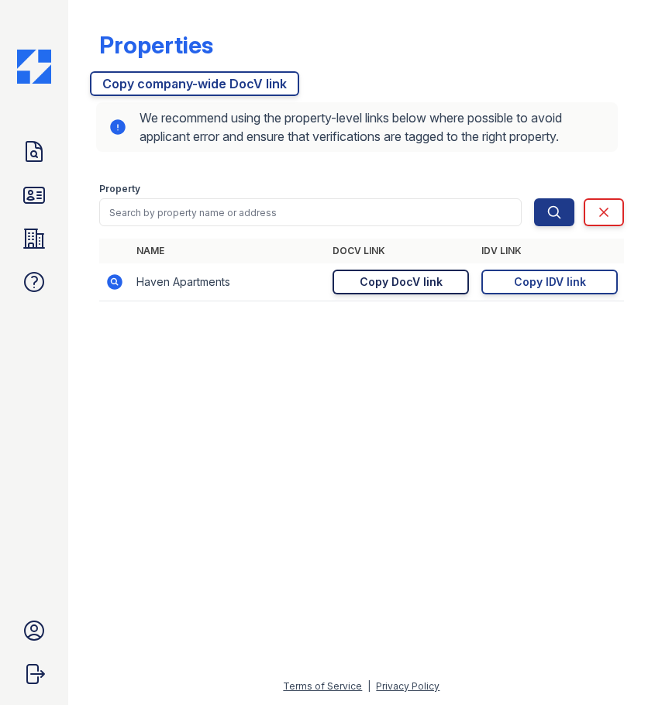 The width and height of the screenshot is (655, 705). I want to click on label: Property, so click(119, 189).